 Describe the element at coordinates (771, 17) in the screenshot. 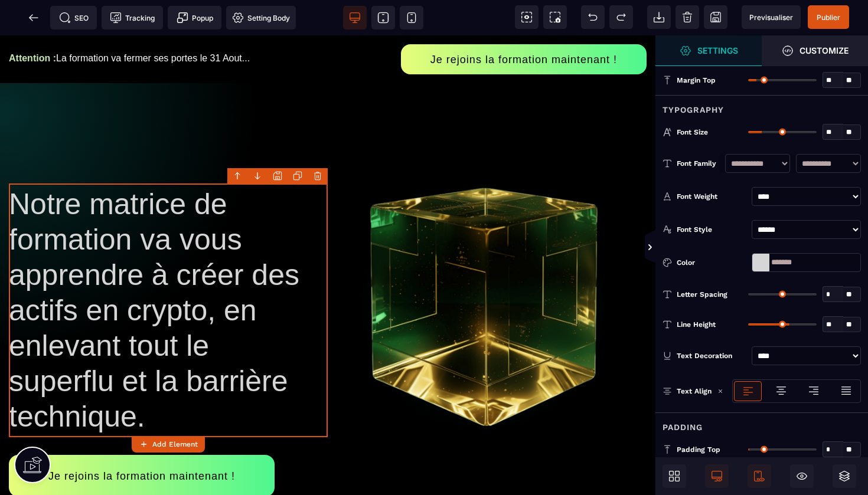

I see `span: Preview` at that location.